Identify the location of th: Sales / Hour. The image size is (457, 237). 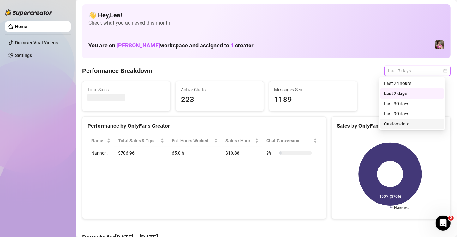
(242, 141).